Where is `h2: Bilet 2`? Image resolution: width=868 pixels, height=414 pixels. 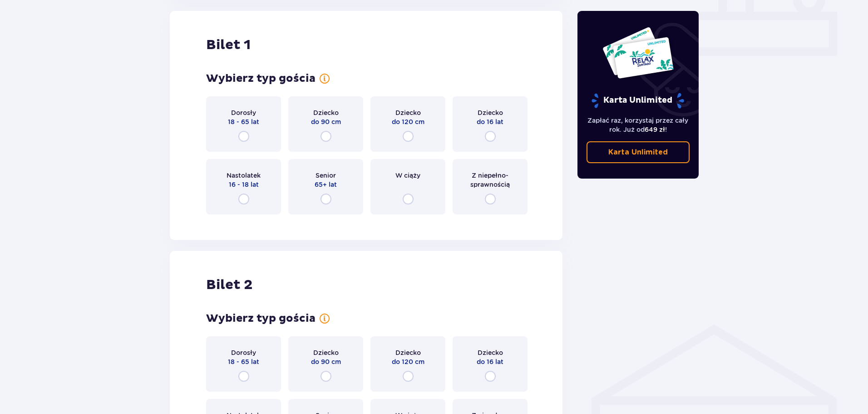
h2: Bilet 2 is located at coordinates (229, 285).